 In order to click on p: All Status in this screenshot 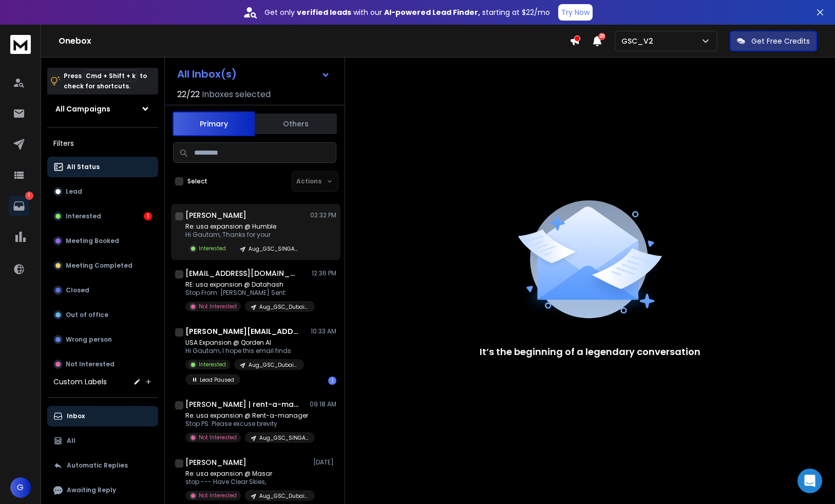, I will do `click(83, 167)`.